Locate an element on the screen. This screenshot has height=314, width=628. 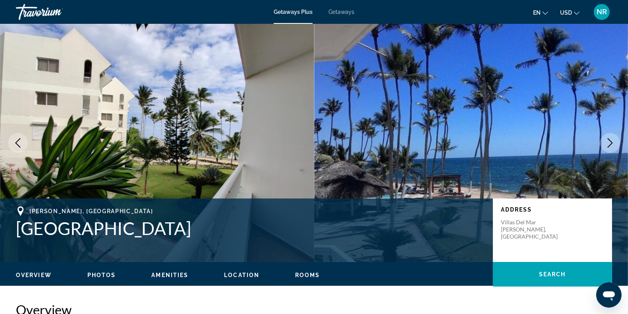
button: User Menu is located at coordinates (602, 12).